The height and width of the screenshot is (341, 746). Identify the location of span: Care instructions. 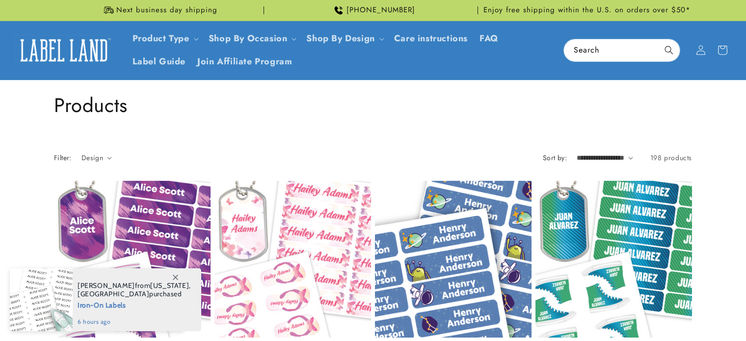
(431, 38).